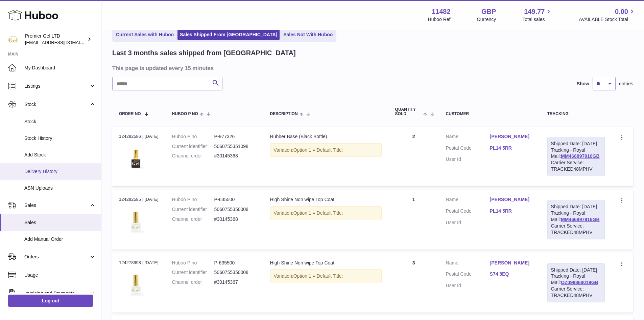 The height and width of the screenshot is (320, 644). What do you see at coordinates (414, 157) in the screenshot?
I see `td: 2` at bounding box center [414, 157].